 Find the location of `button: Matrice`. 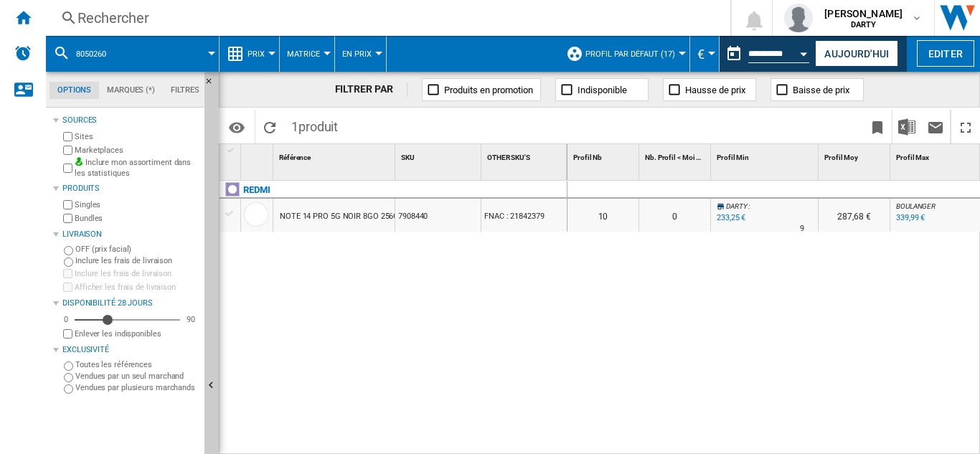

button: Matrice is located at coordinates (307, 54).